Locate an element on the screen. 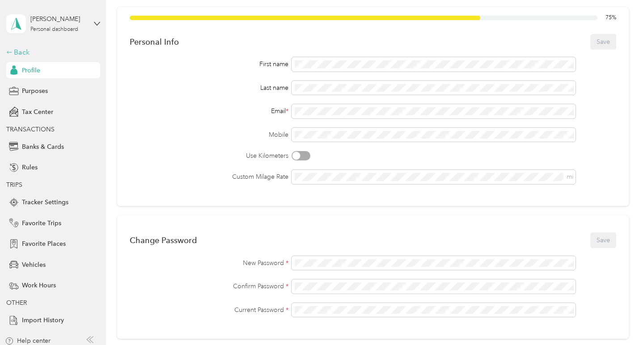  span: TRIPS is located at coordinates (14, 185).